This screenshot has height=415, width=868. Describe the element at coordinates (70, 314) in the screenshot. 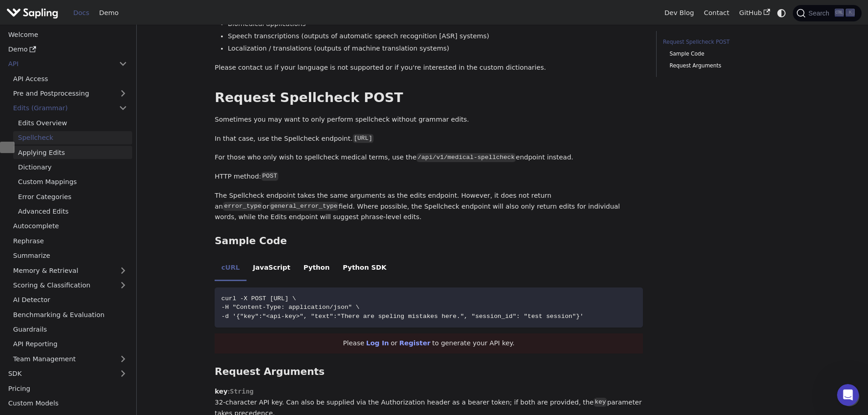

I see `a: Benchmarking & Evaluation` at that location.